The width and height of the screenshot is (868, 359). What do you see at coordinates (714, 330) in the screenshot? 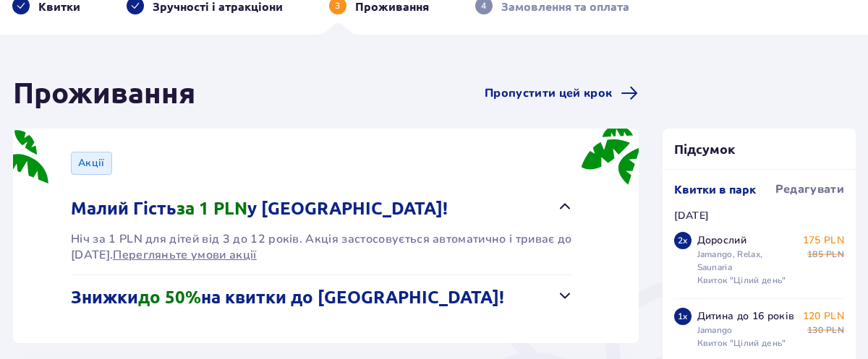
I see `p: Jamango` at bounding box center [714, 330].